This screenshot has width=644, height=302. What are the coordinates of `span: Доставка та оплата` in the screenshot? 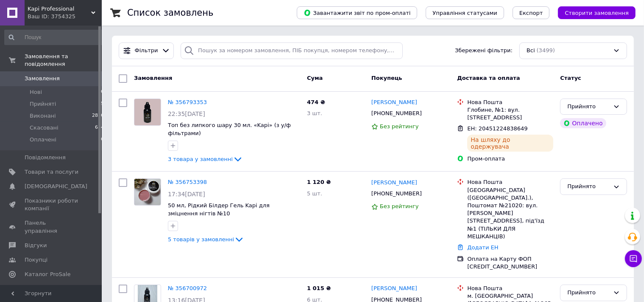 It's located at (489, 78).